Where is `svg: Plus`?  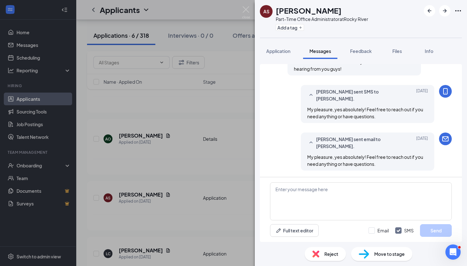
svg: Plus is located at coordinates (300, 28).